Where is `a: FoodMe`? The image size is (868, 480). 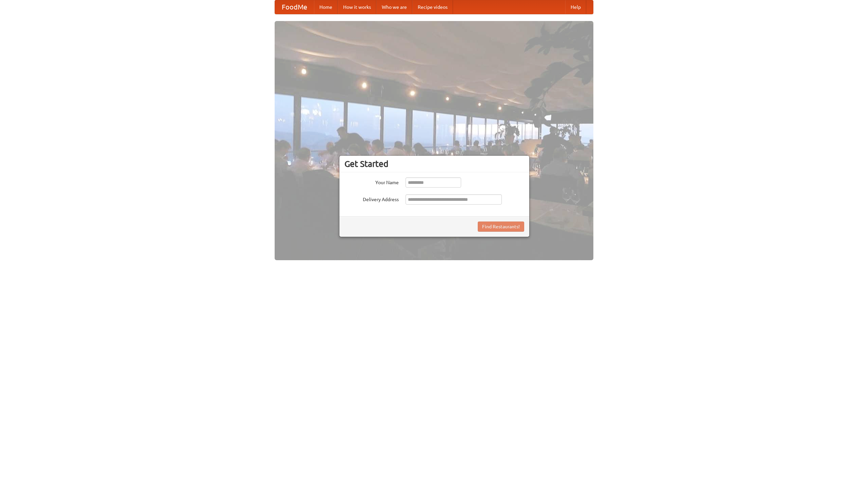
a: FoodMe is located at coordinates (295, 7).